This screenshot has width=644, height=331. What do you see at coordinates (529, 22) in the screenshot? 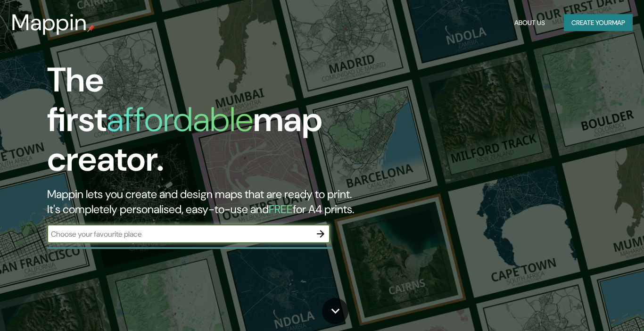
I see `button: About Us` at bounding box center [529, 22].